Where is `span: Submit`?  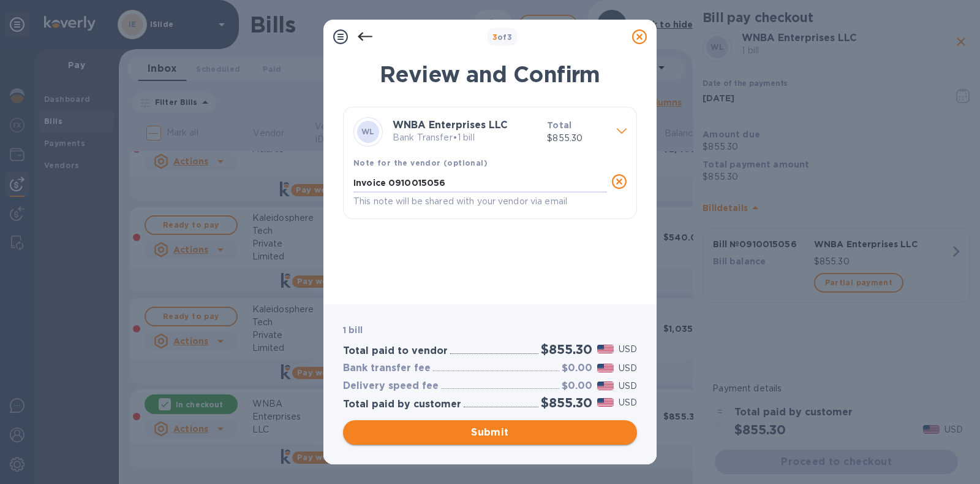 span: Submit is located at coordinates (490, 432).